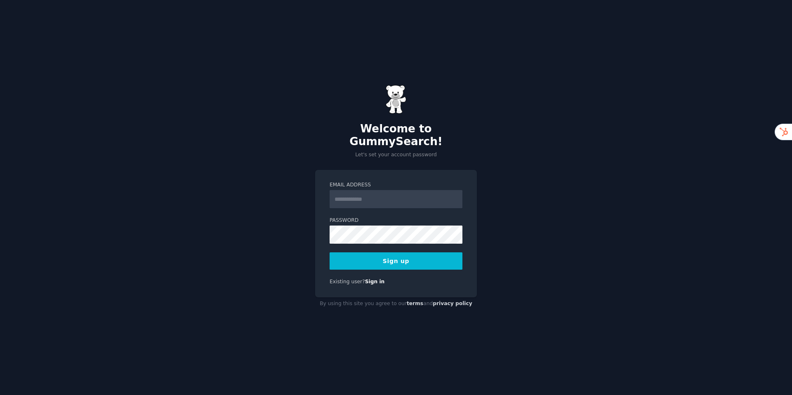  Describe the element at coordinates (453, 304) in the screenshot. I see `a: privacy policy` at that location.